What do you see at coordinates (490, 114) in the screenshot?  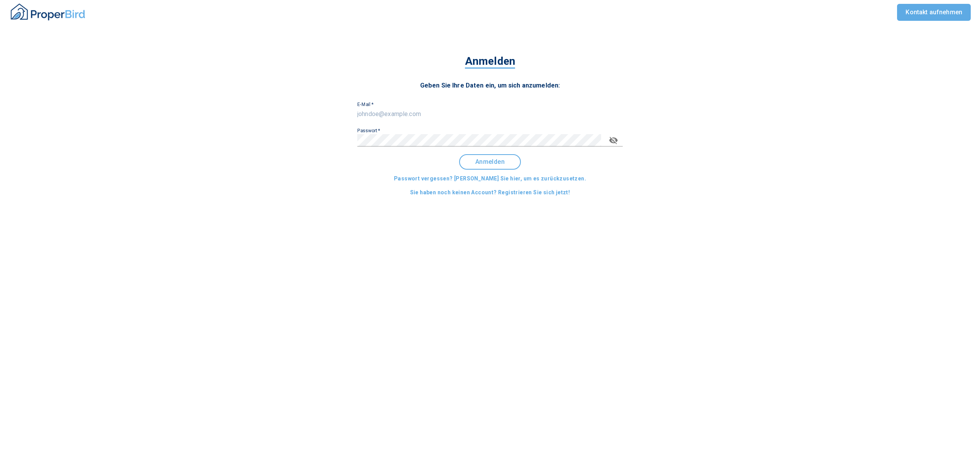 I see `input: johndoe@example.com` at bounding box center [490, 114].